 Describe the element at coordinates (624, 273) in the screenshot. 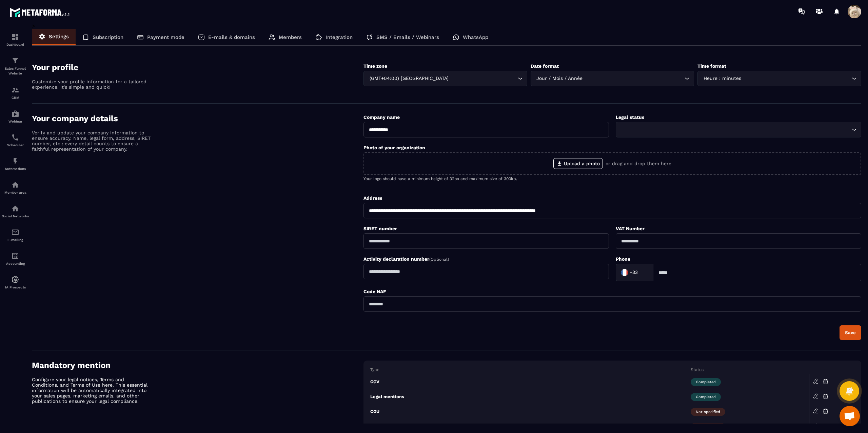

I see `img: Country Flag` at that location.